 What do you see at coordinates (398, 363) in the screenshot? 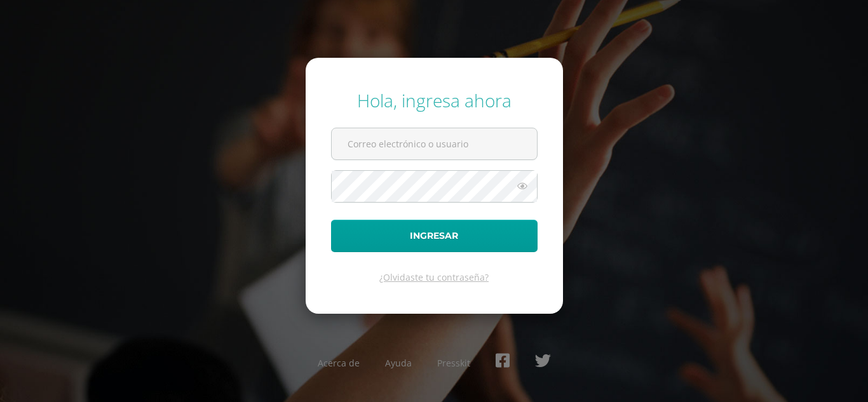
I see `a: Ayuda` at bounding box center [398, 363].